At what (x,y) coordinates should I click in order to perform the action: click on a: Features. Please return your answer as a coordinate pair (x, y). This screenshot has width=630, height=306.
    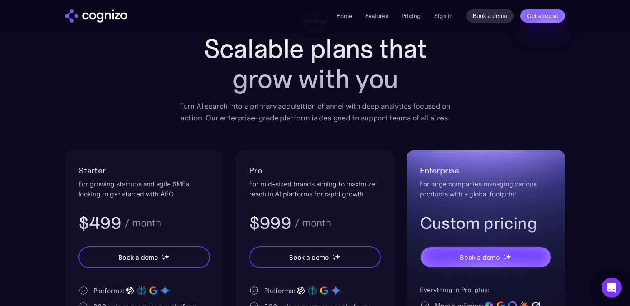
    Looking at the image, I should click on (376, 16).